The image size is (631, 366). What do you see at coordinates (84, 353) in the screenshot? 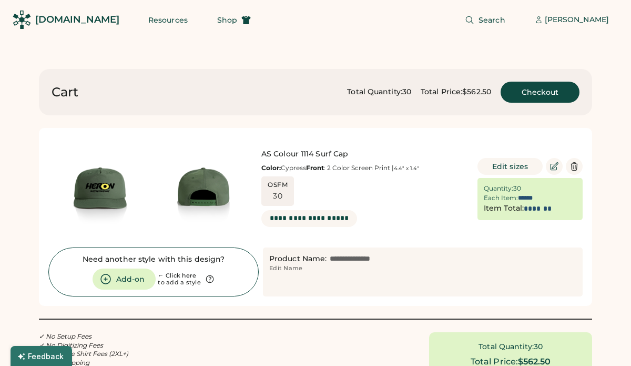
I see `em: ✓ No Large Shirt Fees (2XL+)` at bounding box center [84, 353].